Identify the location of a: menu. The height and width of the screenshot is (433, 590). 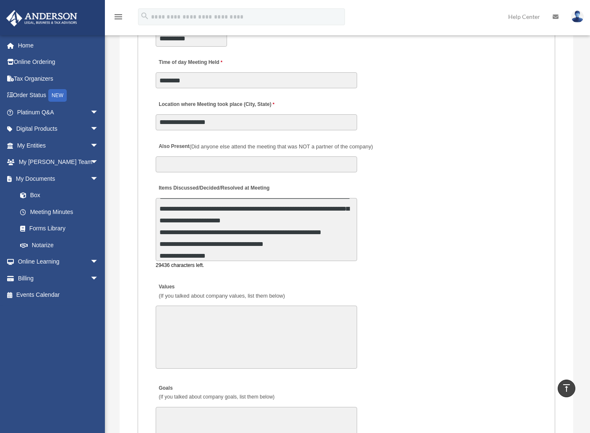
(118, 18).